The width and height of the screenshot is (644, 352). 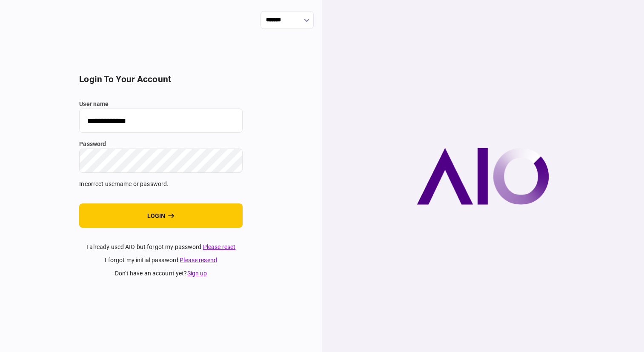 What do you see at coordinates (219, 247) in the screenshot?
I see `a: Please reset` at bounding box center [219, 247].